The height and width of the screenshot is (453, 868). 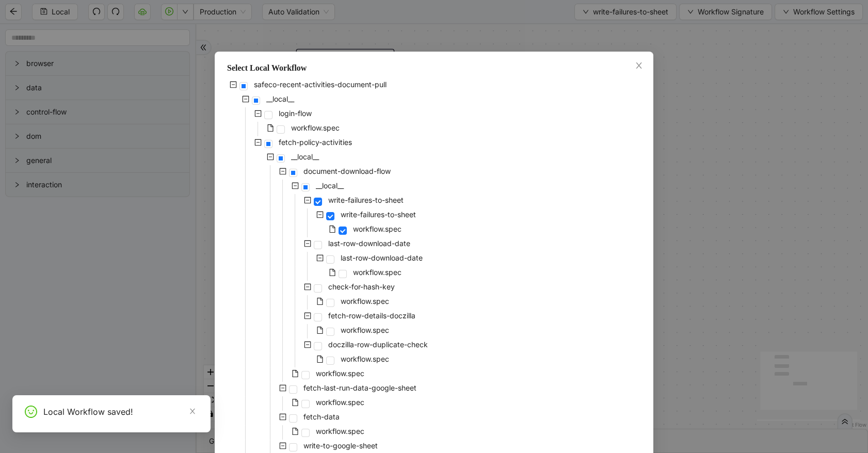 What do you see at coordinates (347, 171) in the screenshot?
I see `span: document-download-flow` at bounding box center [347, 171].